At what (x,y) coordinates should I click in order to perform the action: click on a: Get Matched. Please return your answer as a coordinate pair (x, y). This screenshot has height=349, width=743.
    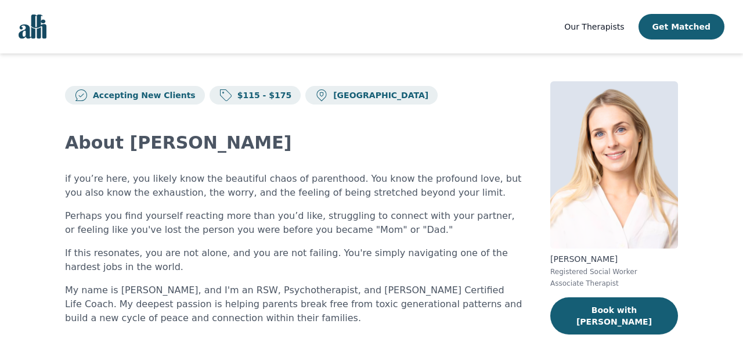
    Looking at the image, I should click on (681, 27).